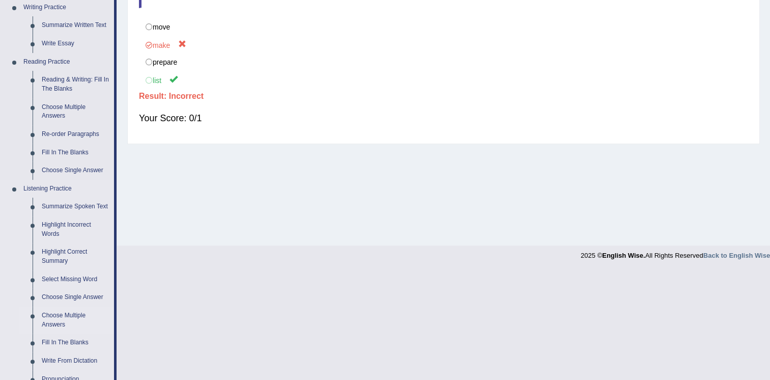 Image resolution: width=770 pixels, height=380 pixels. Describe the element at coordinates (75, 279) in the screenshot. I see `a: Select Missing Word` at that location.